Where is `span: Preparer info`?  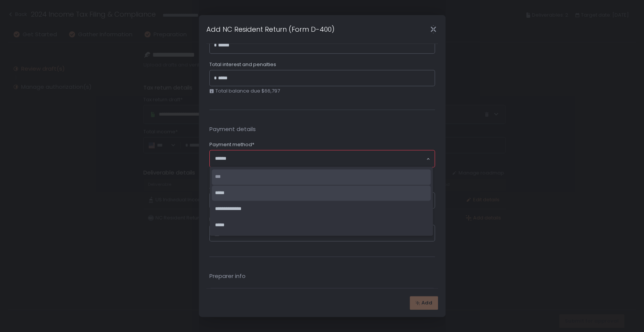 span: Preparer info is located at coordinates (322, 276).